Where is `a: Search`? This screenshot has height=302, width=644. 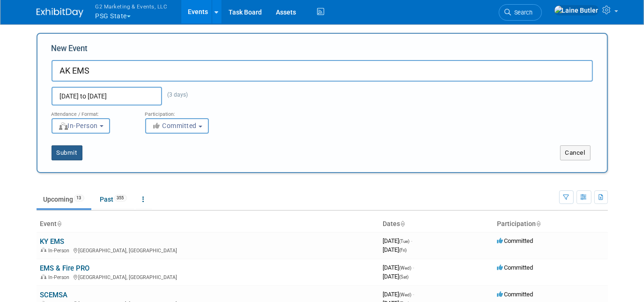
a: Search is located at coordinates (520, 12).